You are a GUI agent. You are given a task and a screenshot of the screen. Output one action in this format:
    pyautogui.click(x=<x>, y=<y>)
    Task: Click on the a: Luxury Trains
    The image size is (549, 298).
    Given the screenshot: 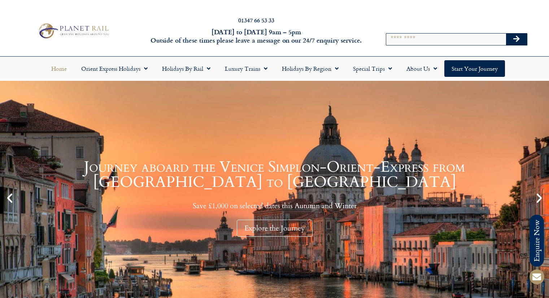 What is the action you would take?
    pyautogui.click(x=246, y=69)
    